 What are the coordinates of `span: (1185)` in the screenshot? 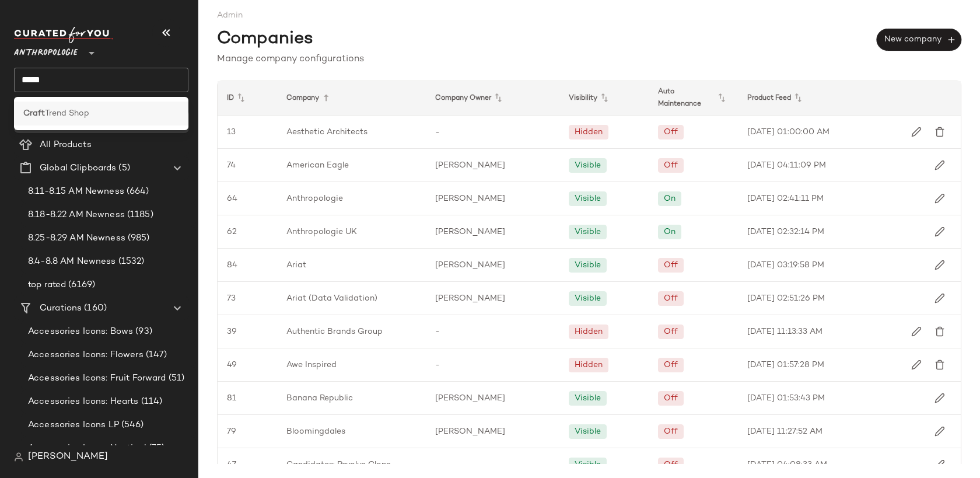 It's located at (139, 215).